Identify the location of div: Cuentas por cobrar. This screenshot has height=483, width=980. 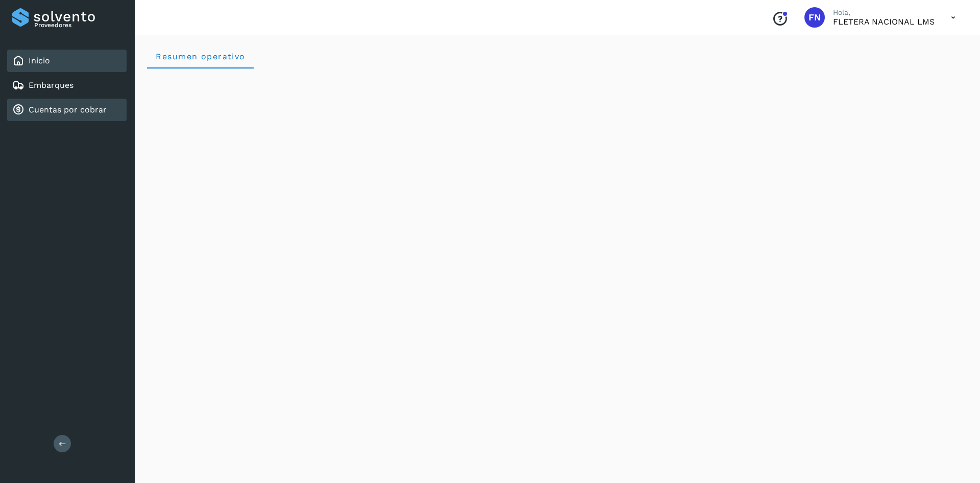
(67, 110).